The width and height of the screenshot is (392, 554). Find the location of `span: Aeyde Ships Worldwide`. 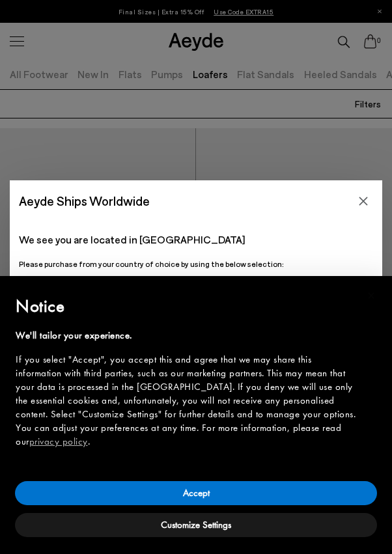

span: Aeyde Ships Worldwide is located at coordinates (84, 200).